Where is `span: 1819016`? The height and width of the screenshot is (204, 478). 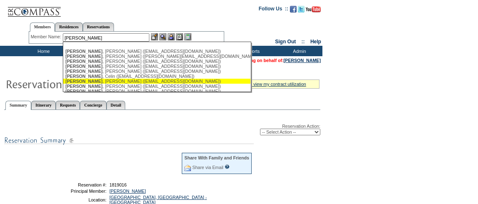 span: 1819016 is located at coordinates (118, 185).